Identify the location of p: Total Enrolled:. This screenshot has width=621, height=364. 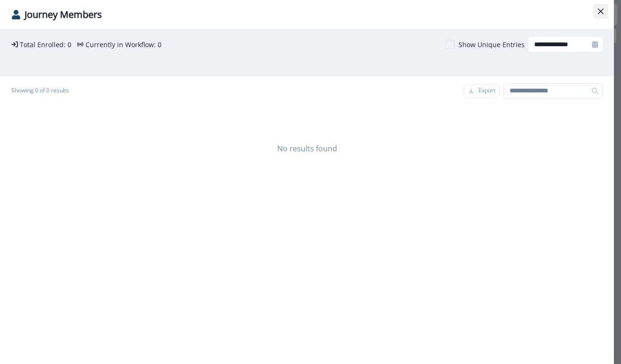
(43, 44).